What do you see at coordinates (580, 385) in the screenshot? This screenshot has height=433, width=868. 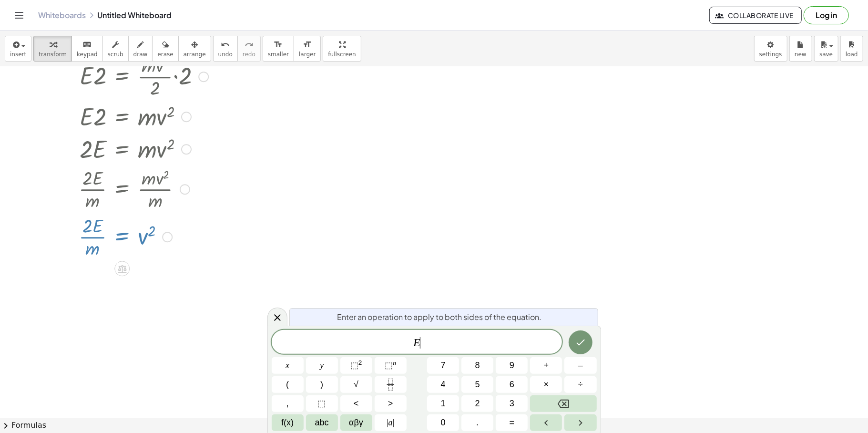 I see `button: Divide` at bounding box center [580, 385].